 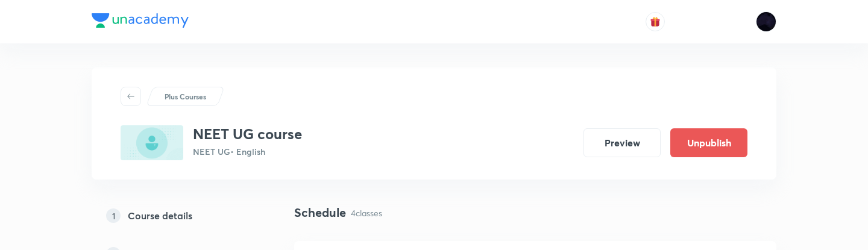 I want to click on img: Company Logo, so click(x=140, y=21).